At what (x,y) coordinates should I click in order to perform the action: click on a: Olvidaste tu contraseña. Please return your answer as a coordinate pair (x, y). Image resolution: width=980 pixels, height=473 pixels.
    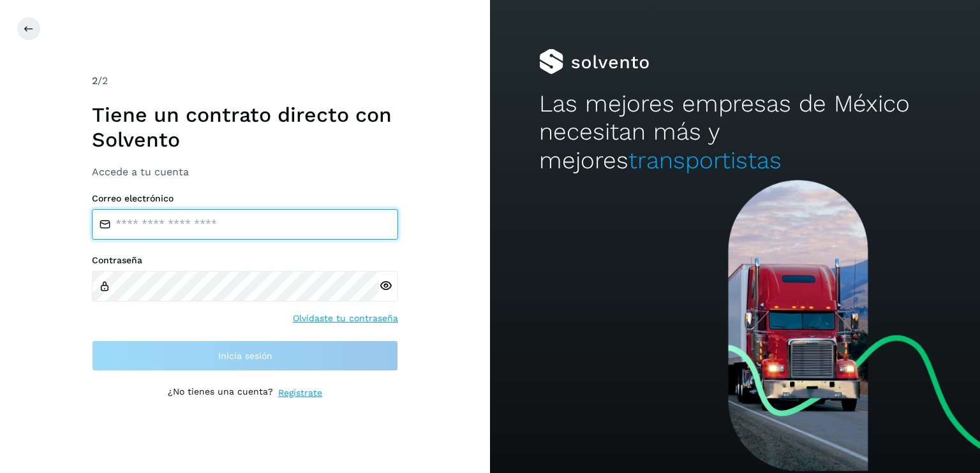
    Looking at the image, I should click on (346, 318).